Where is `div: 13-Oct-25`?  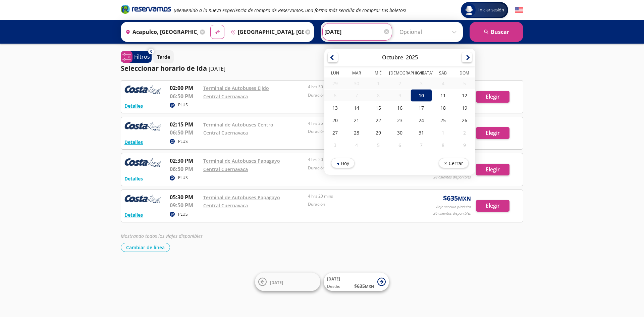 div: 13-Oct-25 is located at coordinates (335, 108).